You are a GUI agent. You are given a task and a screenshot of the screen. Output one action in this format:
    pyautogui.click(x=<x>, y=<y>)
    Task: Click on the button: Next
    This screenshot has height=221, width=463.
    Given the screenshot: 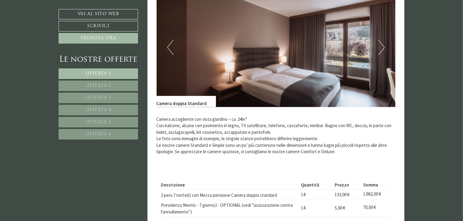 What is the action you would take?
    pyautogui.click(x=381, y=48)
    